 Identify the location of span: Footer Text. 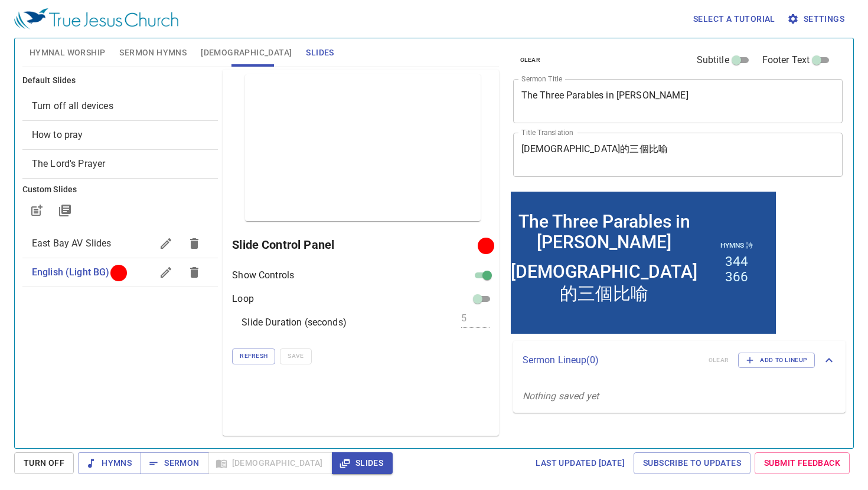
(786, 60).